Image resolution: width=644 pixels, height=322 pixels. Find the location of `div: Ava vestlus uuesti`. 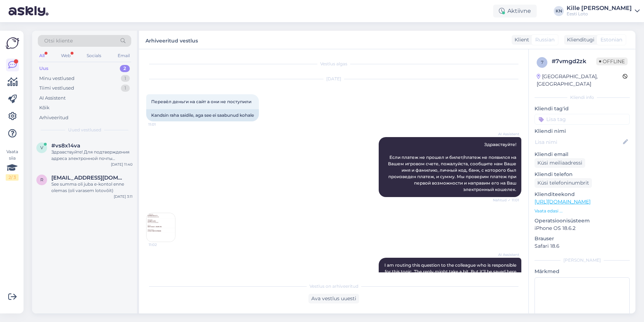

div: Ava vestlus uuesti is located at coordinates (334, 298).